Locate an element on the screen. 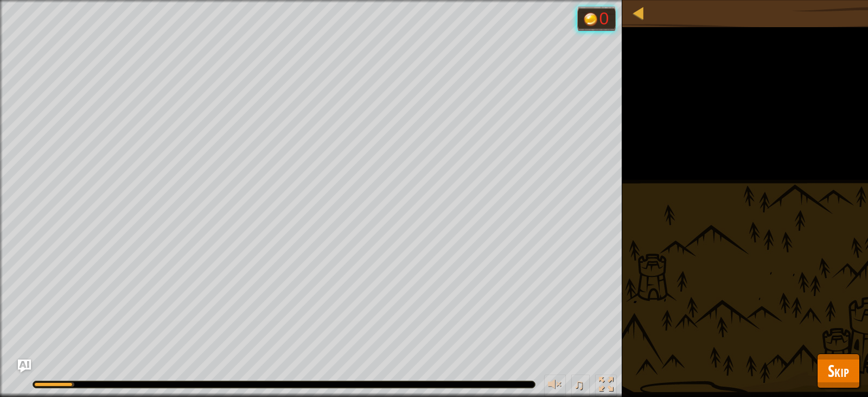 The height and width of the screenshot is (397, 868). button: Ask AI is located at coordinates (24, 366).